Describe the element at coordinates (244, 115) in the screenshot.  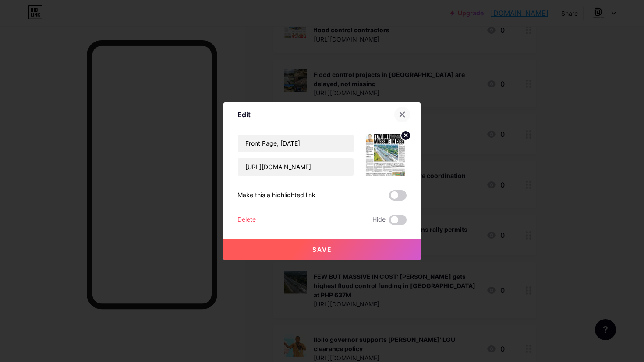
I see `div: Edit` at that location.